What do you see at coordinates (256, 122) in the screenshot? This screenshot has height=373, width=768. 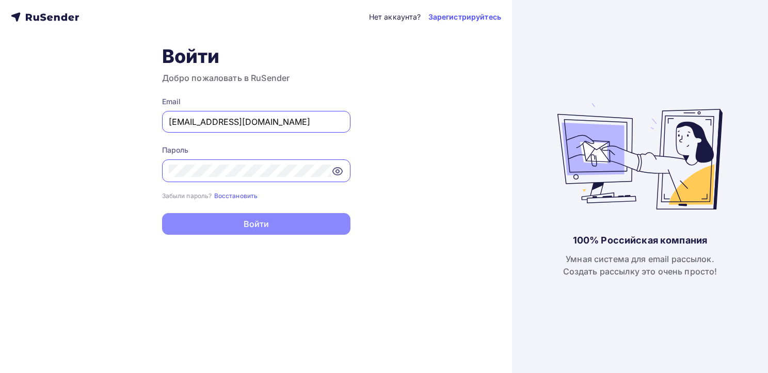 I see `input: Укажите свой email` at bounding box center [256, 122].